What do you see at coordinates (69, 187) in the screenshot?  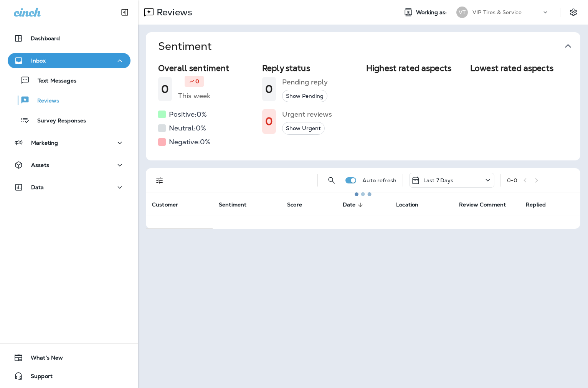 I see `button: Data` at bounding box center [69, 187].